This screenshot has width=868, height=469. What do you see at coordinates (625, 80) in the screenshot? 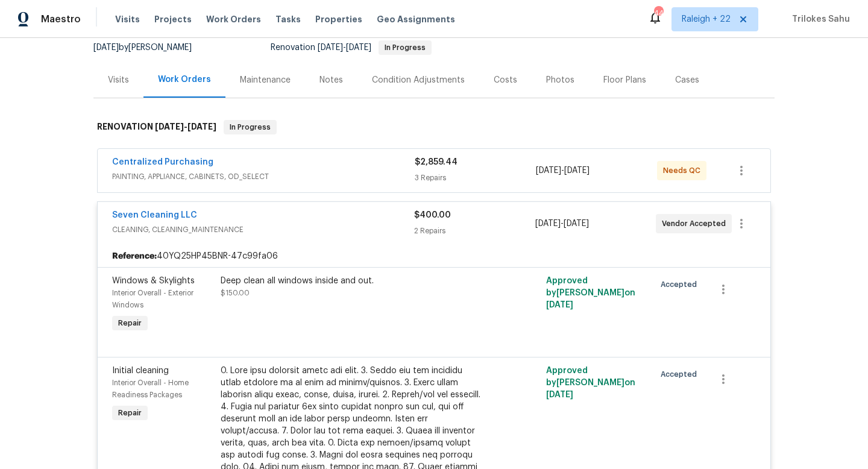
I see `div: Floor Plans` at bounding box center [625, 80].